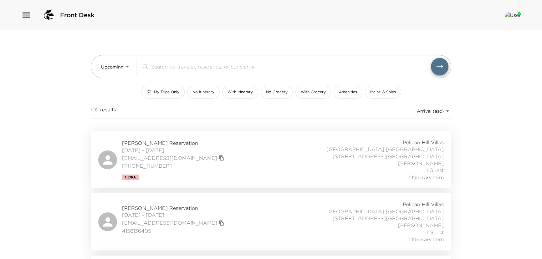 The image size is (542, 259). I want to click on span: 102 results, so click(103, 111).